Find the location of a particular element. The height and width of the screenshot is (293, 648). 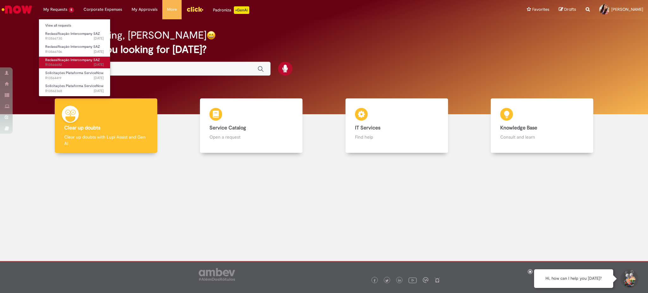

span: R13562368 is located at coordinates (74, 91).